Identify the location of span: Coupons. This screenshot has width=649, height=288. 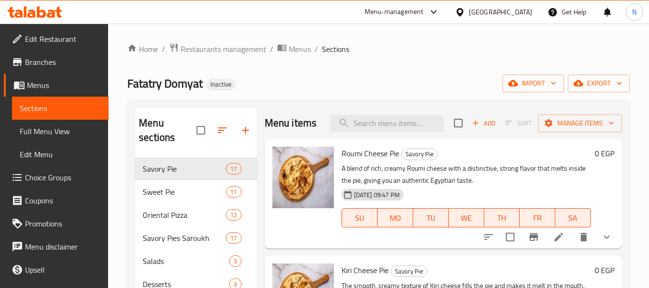
(63, 200).